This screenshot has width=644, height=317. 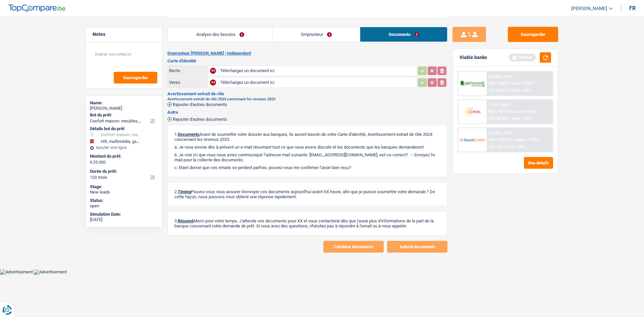 I want to click on h3: Autre, so click(x=307, y=112).